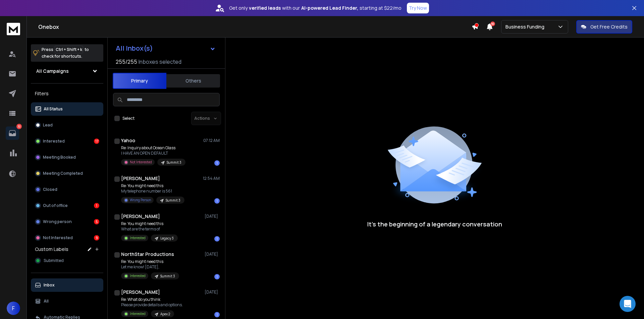 The width and height of the screenshot is (644, 319). What do you see at coordinates (67, 173) in the screenshot?
I see `button: Meeting Completed` at bounding box center [67, 173].